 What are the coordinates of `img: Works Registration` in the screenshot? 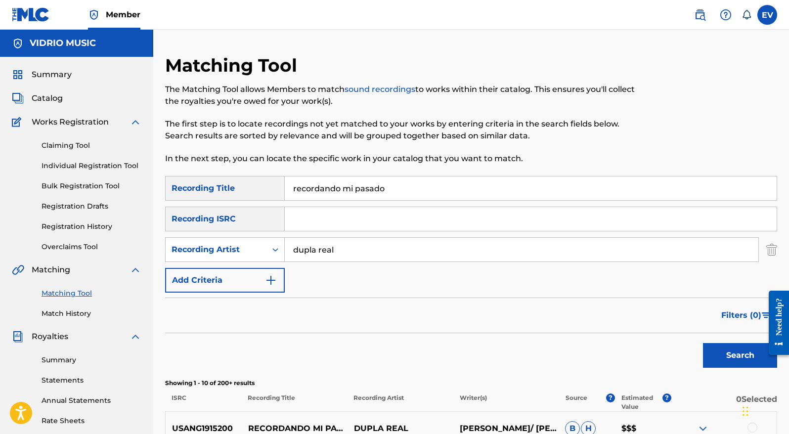 It's located at (18, 122).